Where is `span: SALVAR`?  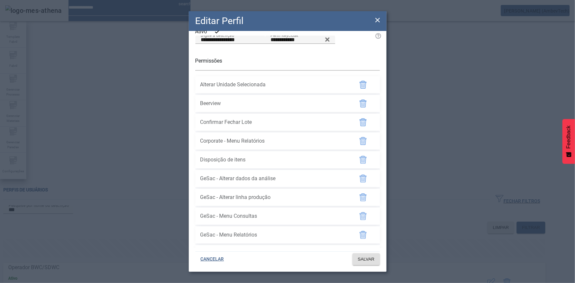
span: SALVAR is located at coordinates (366, 259).